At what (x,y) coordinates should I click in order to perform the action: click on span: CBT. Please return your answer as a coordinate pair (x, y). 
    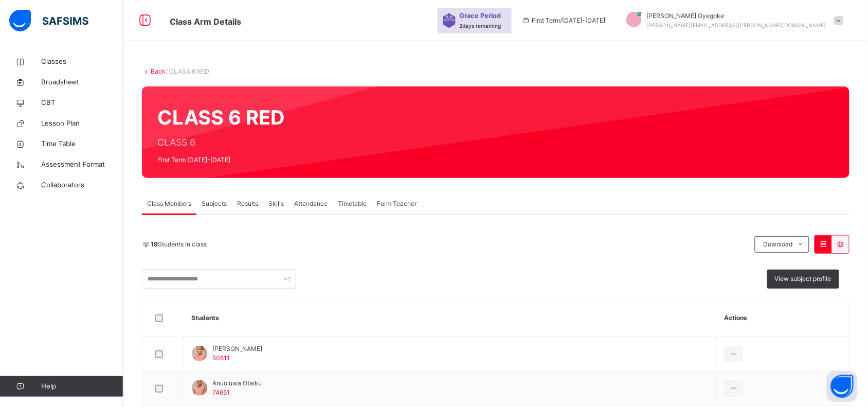
    Looking at the image, I should click on (82, 103).